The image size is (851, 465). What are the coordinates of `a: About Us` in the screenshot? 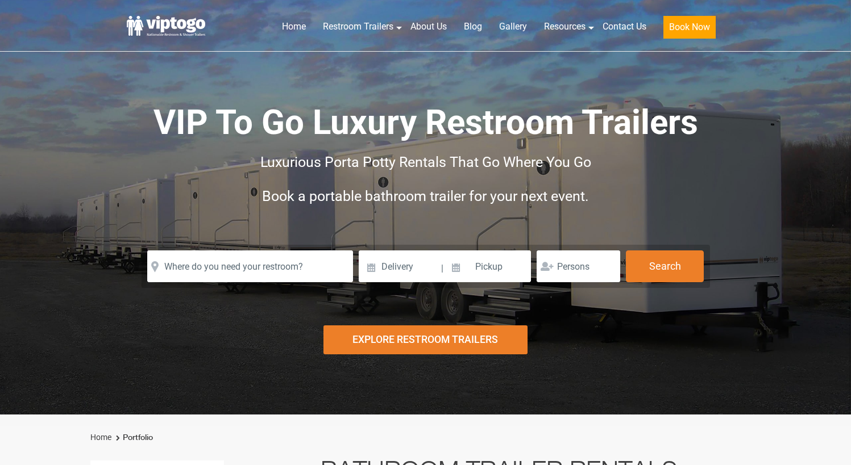 It's located at (428, 27).